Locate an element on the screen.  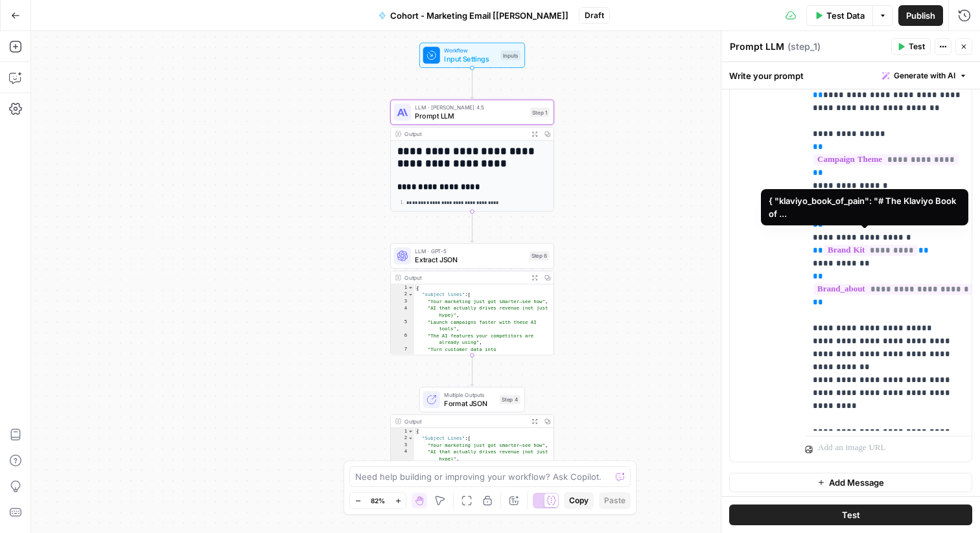
span: Input Settings is located at coordinates (469, 59).